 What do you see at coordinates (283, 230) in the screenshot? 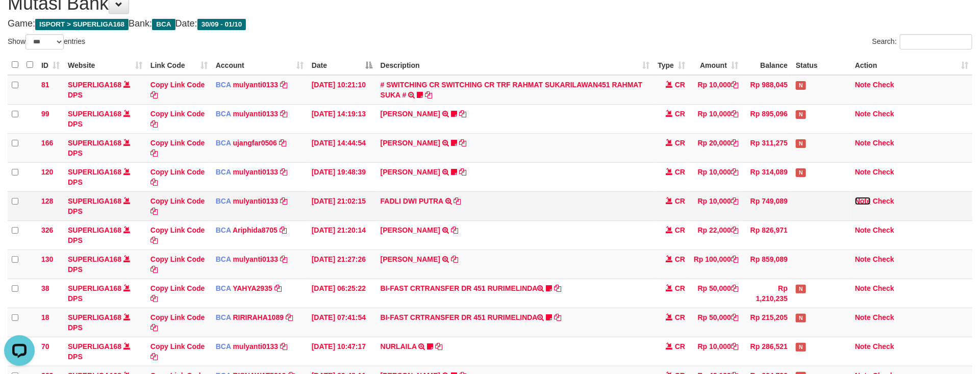
I see `a: Copy Ariphida8705 to clipboard` at bounding box center [283, 230].